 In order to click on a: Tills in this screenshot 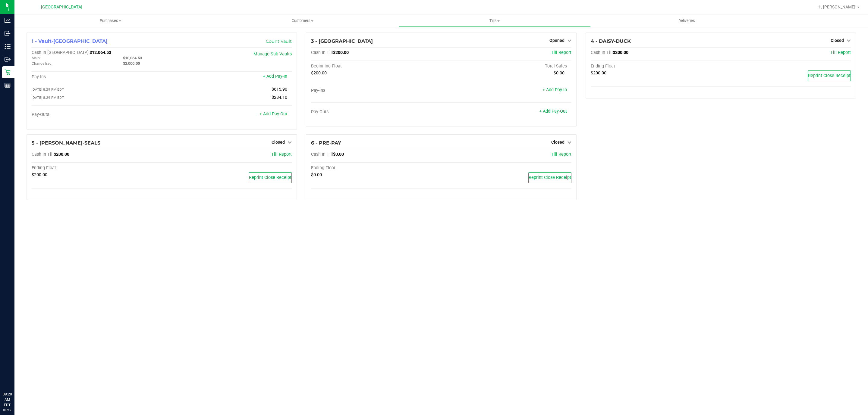, I will do `click(494, 21)`.